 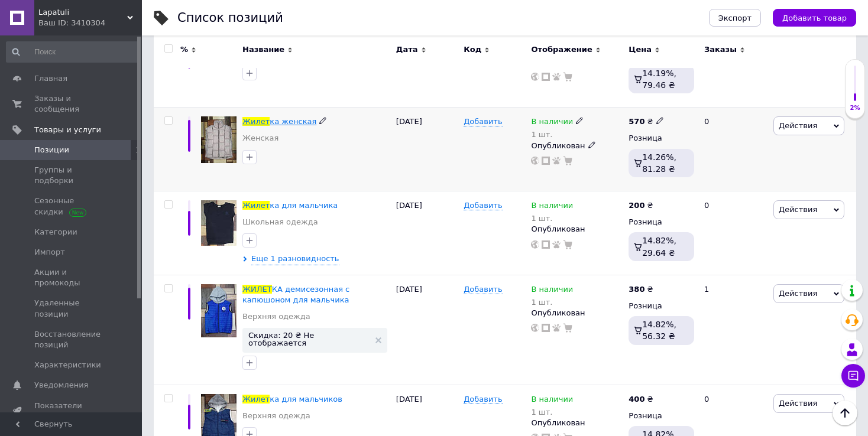 I want to click on span: Акции и промокоды, so click(x=72, y=278).